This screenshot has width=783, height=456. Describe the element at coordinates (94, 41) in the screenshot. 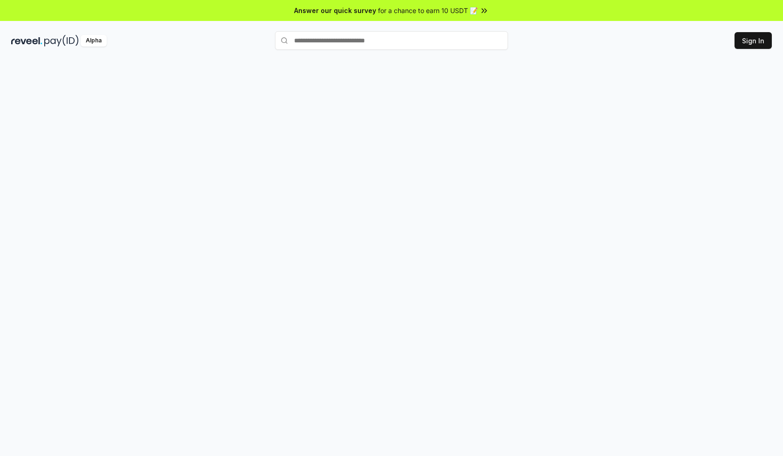

I see `div: Alpha` at that location.